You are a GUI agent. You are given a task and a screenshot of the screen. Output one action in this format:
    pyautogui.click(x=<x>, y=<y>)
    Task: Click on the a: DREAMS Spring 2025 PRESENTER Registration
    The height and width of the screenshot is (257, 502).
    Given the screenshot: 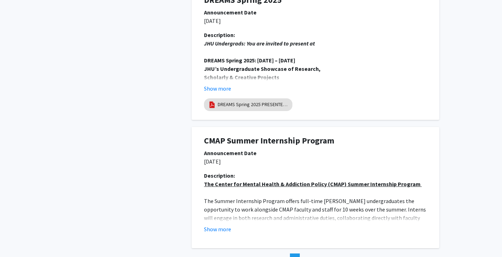 What is the action you would take?
    pyautogui.click(x=253, y=104)
    